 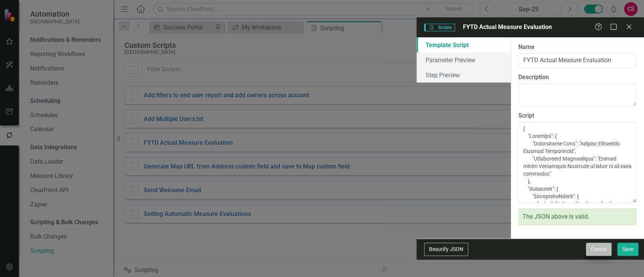 What do you see at coordinates (577, 47) in the screenshot?
I see `label: Name` at bounding box center [577, 47].